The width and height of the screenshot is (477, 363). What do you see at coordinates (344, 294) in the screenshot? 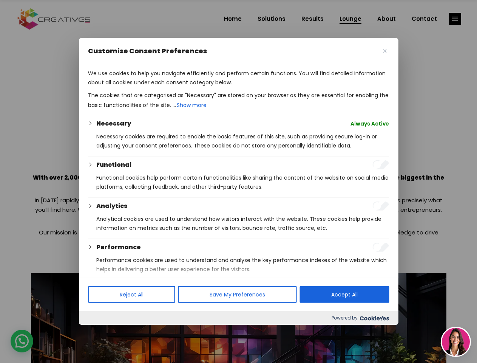
I see `button: Accept All` at bounding box center [344, 294].